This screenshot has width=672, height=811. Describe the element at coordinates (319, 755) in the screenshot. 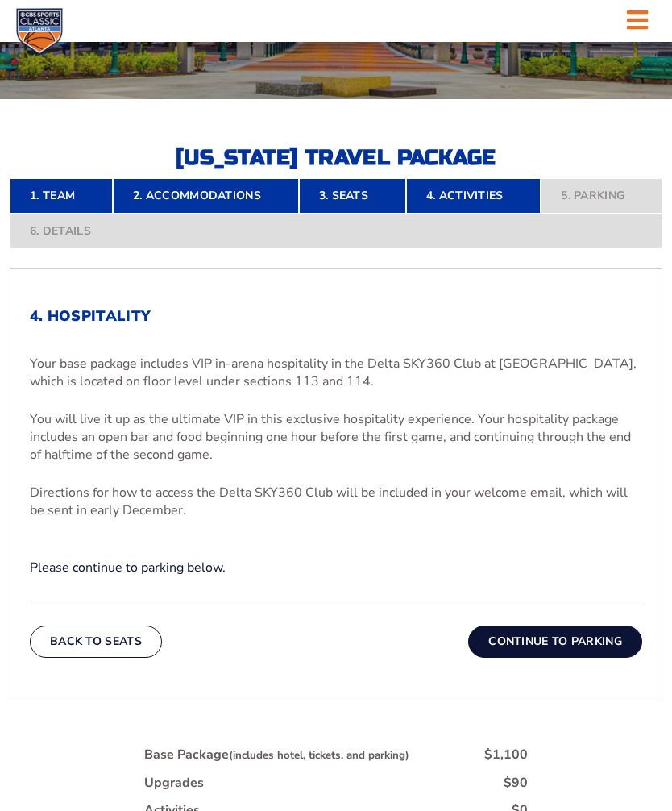

I see `small: (includes hotel, tickets, and parking)` at that location.